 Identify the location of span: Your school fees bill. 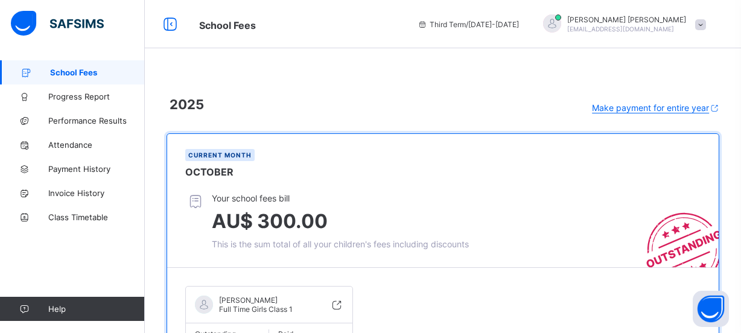
(340, 198).